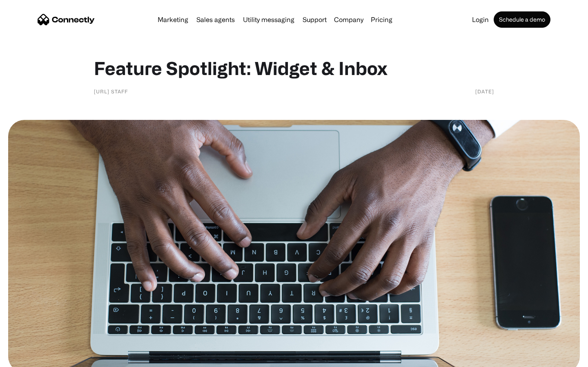 The height and width of the screenshot is (367, 588). I want to click on a: Login, so click(480, 20).